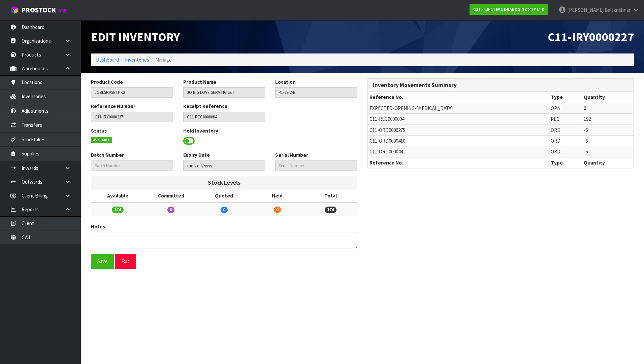 This screenshot has width=644, height=364. What do you see at coordinates (135, 37) in the screenshot?
I see `span: Edit Inventory` at bounding box center [135, 37].